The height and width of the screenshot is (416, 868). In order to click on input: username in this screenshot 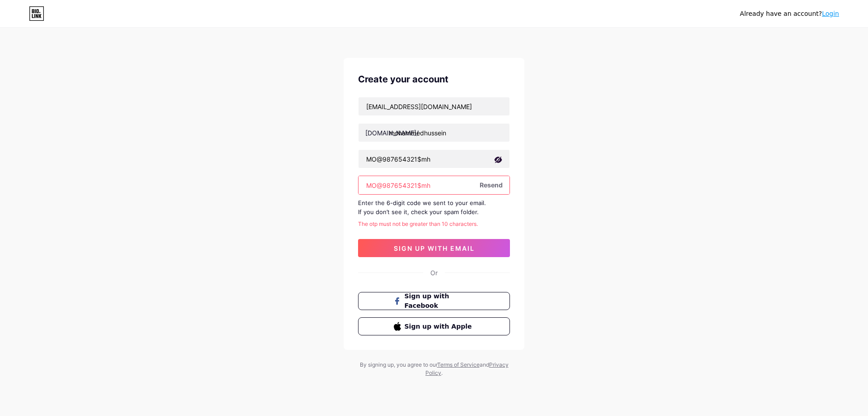, I will do `click(434, 133)`.